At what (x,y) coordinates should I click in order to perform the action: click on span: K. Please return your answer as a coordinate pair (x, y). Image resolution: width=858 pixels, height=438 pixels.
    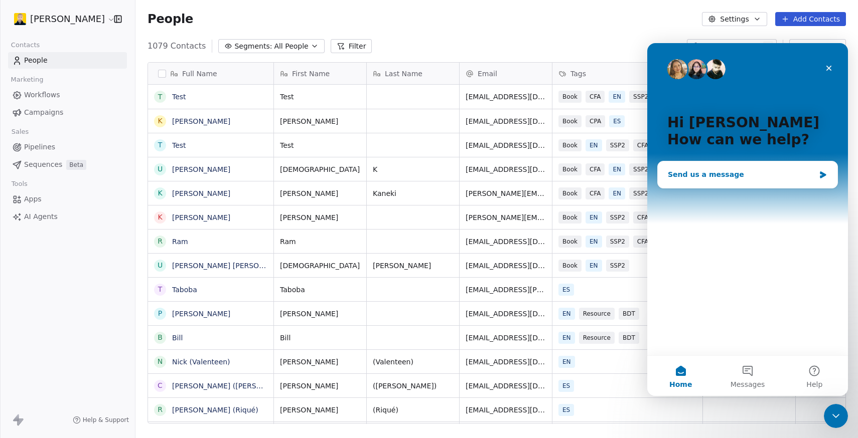
    Looking at the image, I should click on (413, 170).